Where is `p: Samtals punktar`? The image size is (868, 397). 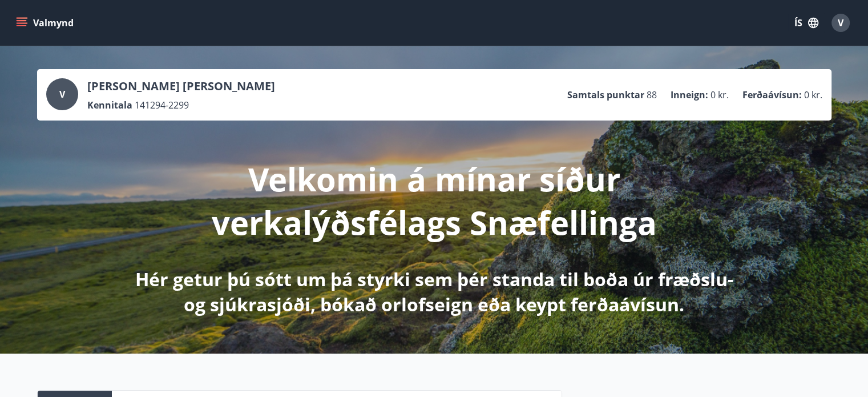
p: Samtals punktar is located at coordinates (606, 95).